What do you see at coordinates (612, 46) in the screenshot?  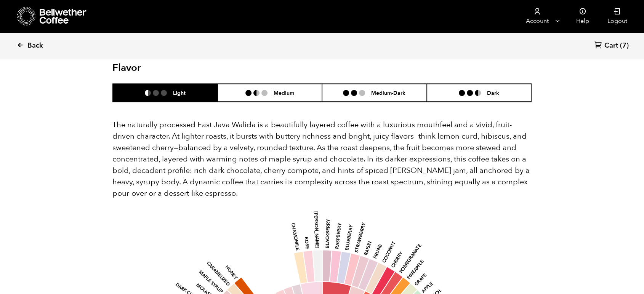 I see `span: Cart` at bounding box center [612, 46].